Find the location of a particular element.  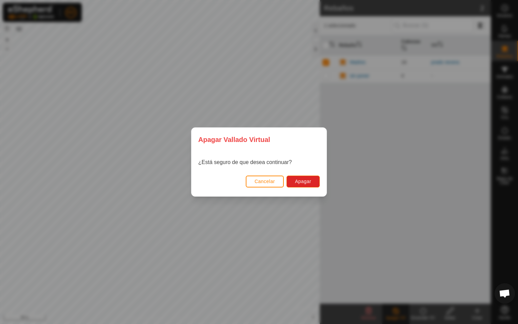

span: Apagar Vallado Virtual is located at coordinates (234, 140).